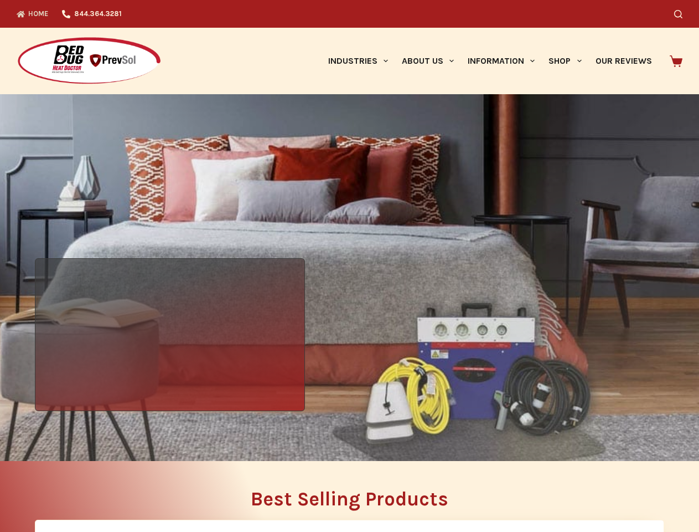 This screenshot has width=699, height=532. I want to click on a: Our Reviews, so click(624, 61).